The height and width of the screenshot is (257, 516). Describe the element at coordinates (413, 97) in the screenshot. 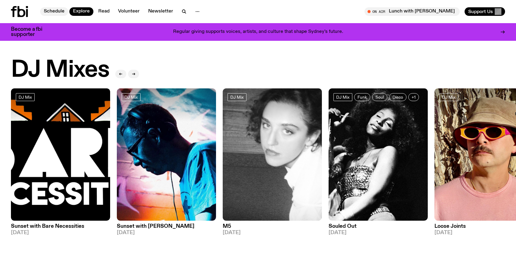

I see `button: +1` at that location.